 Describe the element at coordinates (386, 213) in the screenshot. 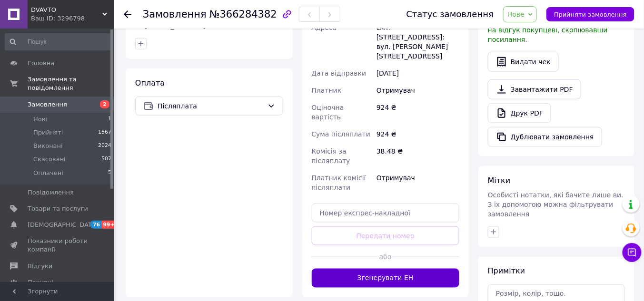

I see `input: Номер експрес-накладної` at that location.